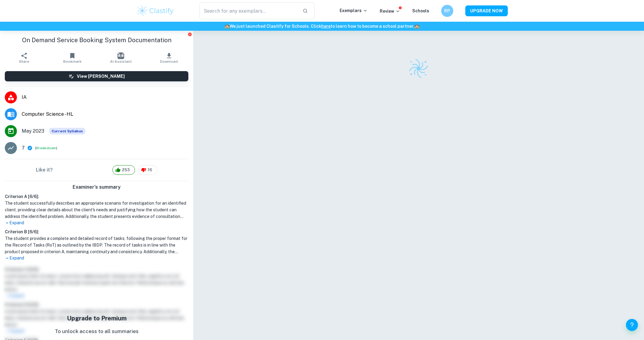 This screenshot has height=340, width=644. Describe the element at coordinates (249, 11) in the screenshot. I see `input: Search for any exemplars...` at that location.